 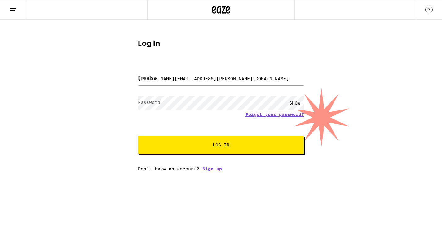 What do you see at coordinates (295, 103) in the screenshot?
I see `div: SHOW` at bounding box center [295, 103].